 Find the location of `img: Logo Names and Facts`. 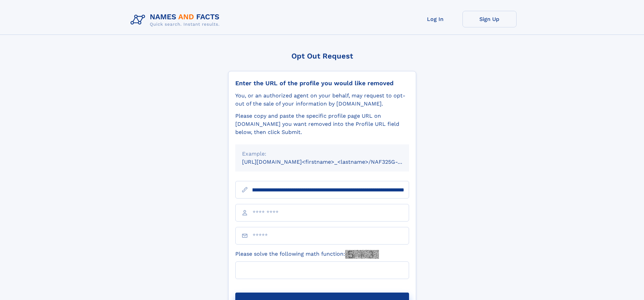

img: Logo Names and Facts is located at coordinates (177, 20).